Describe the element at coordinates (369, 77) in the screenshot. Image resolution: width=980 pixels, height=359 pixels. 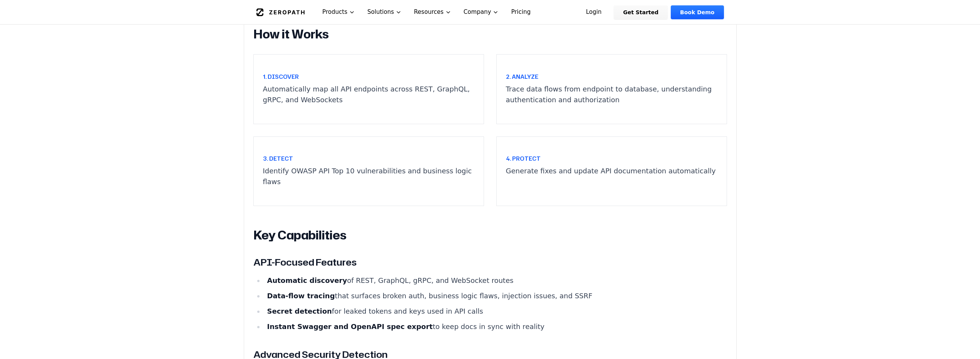
I see `h3: 1. Discover` at that location.